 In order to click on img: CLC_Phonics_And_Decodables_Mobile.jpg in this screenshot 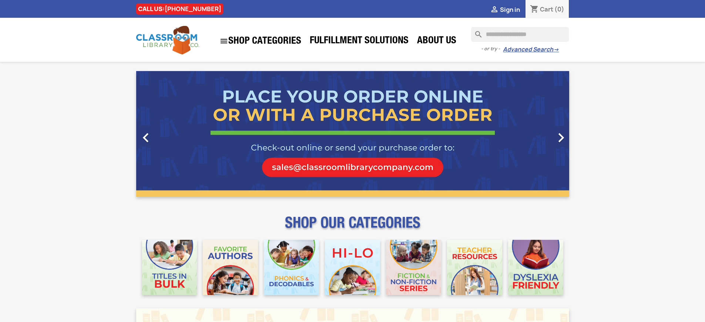, I will do `click(291, 267)`.